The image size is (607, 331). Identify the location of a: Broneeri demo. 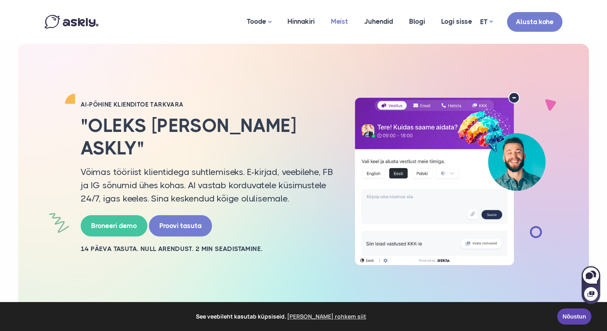
(114, 225).